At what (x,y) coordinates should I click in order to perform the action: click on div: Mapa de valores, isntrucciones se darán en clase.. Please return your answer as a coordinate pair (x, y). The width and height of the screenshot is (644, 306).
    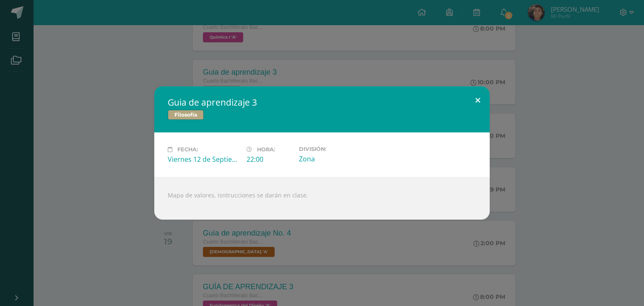
    Looking at the image, I should click on (322, 198).